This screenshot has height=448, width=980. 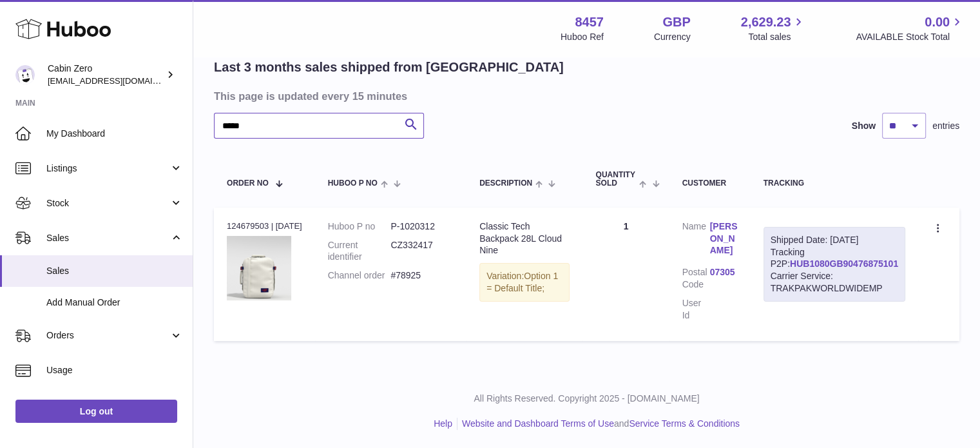 What do you see at coordinates (538, 423) in the screenshot?
I see `a: Website and Dashboard Terms of Use` at bounding box center [538, 423].